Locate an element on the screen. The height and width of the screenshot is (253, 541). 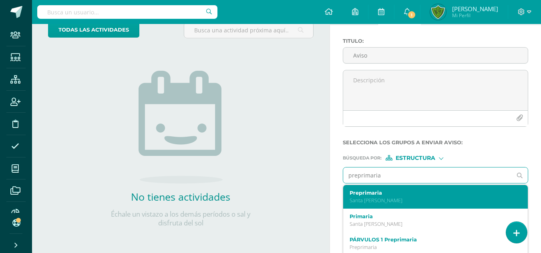
label: Preprimaria is located at coordinates (432, 193).